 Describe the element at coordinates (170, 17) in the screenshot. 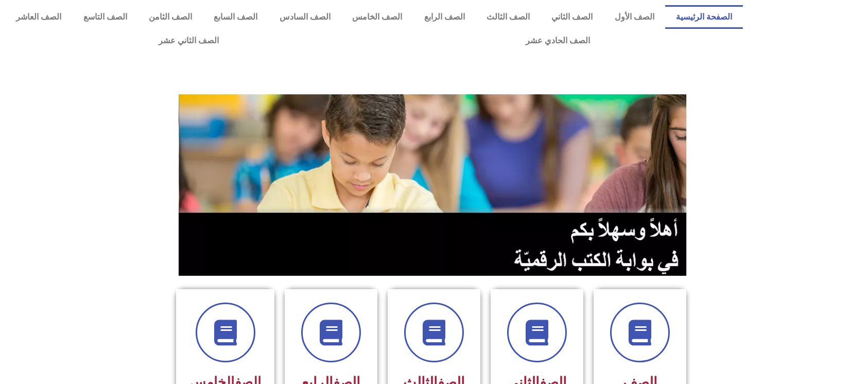

I see `a: الصف الثامن` at that location.